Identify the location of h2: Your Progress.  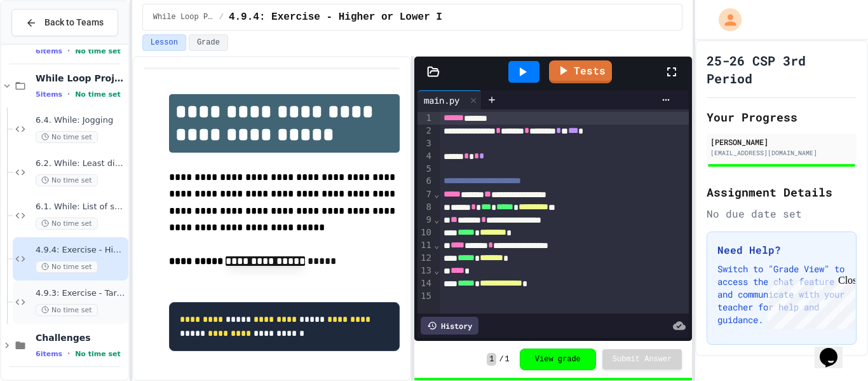
(781, 117).